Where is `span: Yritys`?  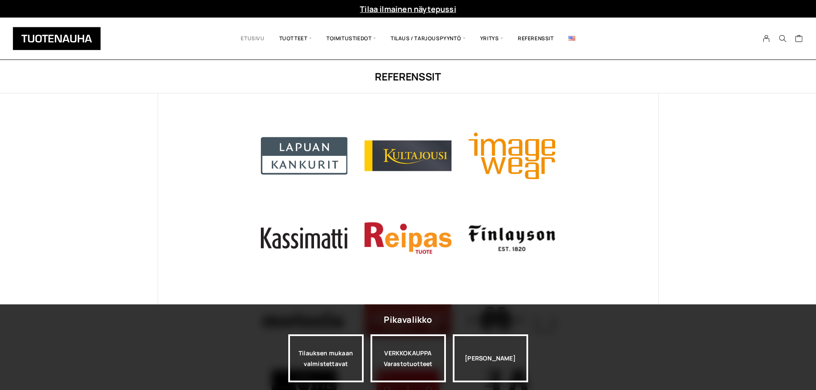
span: Yritys is located at coordinates (492, 39).